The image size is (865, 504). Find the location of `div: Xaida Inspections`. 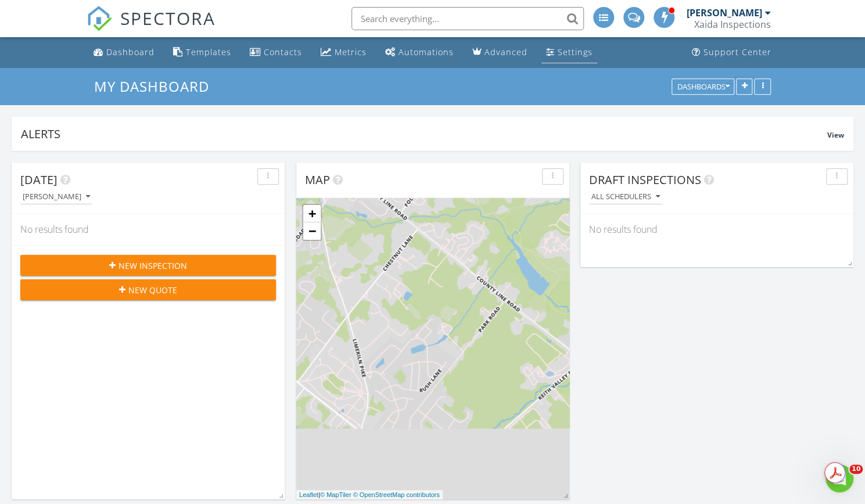

div: Xaida Inspections is located at coordinates (733, 25).